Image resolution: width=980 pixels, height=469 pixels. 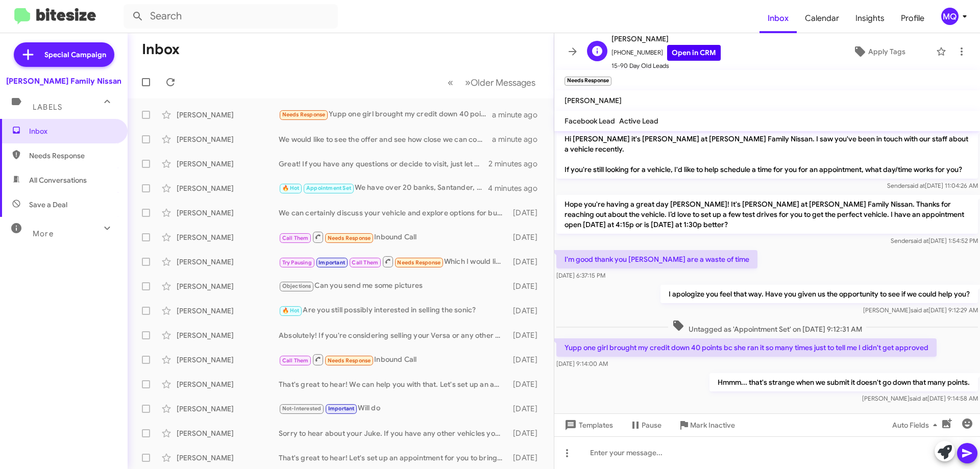 What do you see at coordinates (778, 18) in the screenshot?
I see `a: Inbox` at bounding box center [778, 18].